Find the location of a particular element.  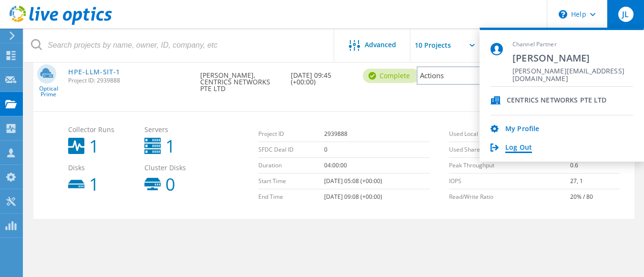

span: Project ID: 2939888 is located at coordinates (129, 80).